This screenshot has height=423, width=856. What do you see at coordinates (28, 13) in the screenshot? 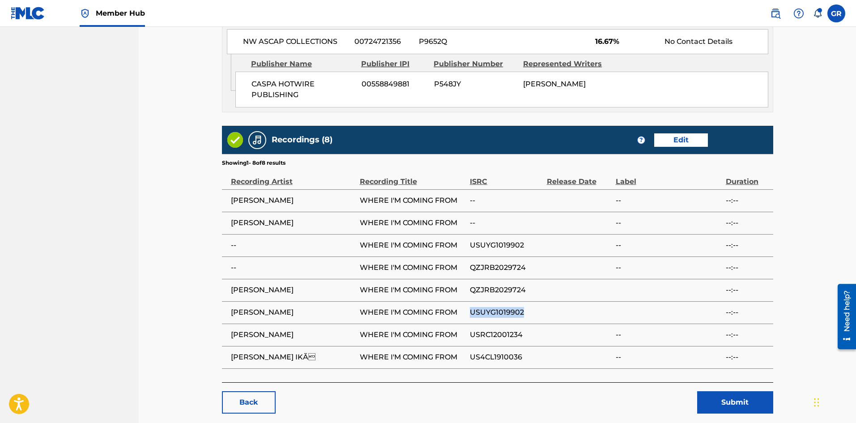
I see `img: MLC Logo` at bounding box center [28, 13].